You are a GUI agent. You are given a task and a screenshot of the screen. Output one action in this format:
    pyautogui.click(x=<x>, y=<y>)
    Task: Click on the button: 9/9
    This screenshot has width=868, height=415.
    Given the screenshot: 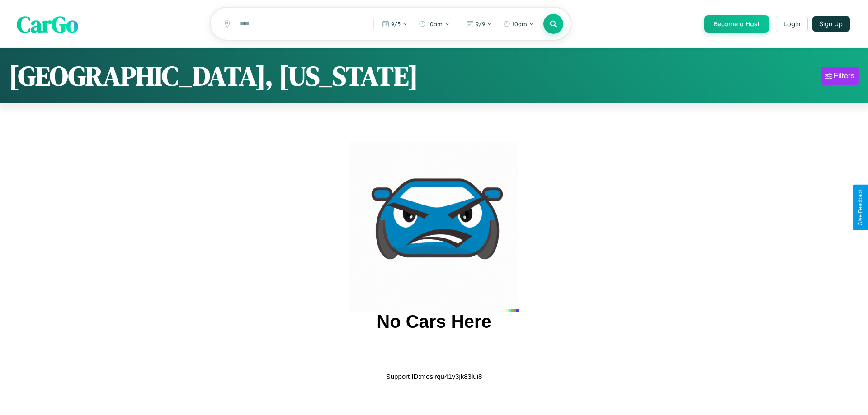 What is the action you would take?
    pyautogui.click(x=479, y=24)
    